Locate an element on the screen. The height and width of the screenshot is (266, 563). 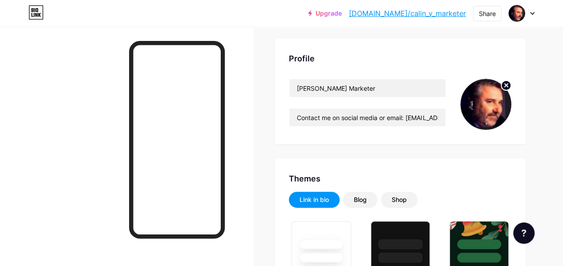
div: Themes is located at coordinates (400, 178).